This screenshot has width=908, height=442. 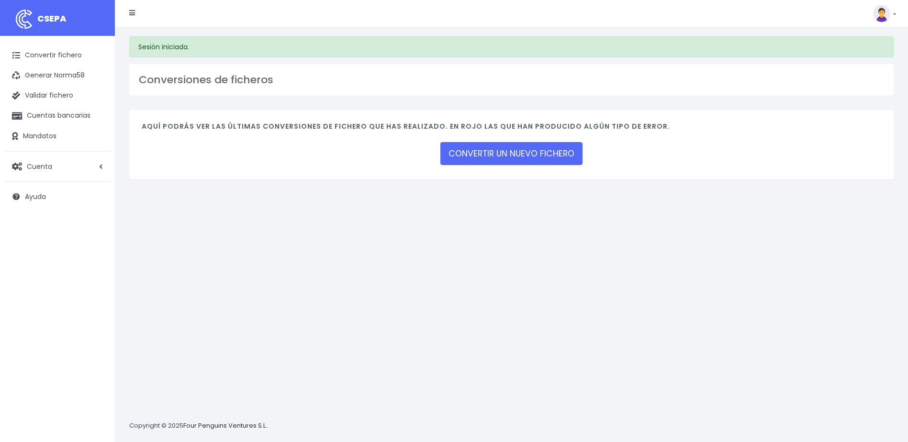 What do you see at coordinates (225, 425) in the screenshot?
I see `a: Four Penguins Ventures S.L.` at bounding box center [225, 425].